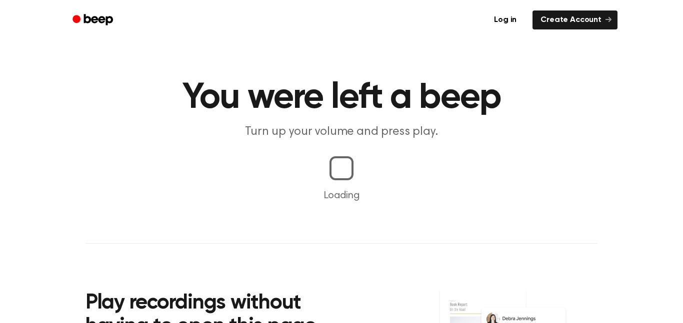 This screenshot has height=323, width=683. Describe the element at coordinates (505, 20) in the screenshot. I see `a: Log in` at that location.